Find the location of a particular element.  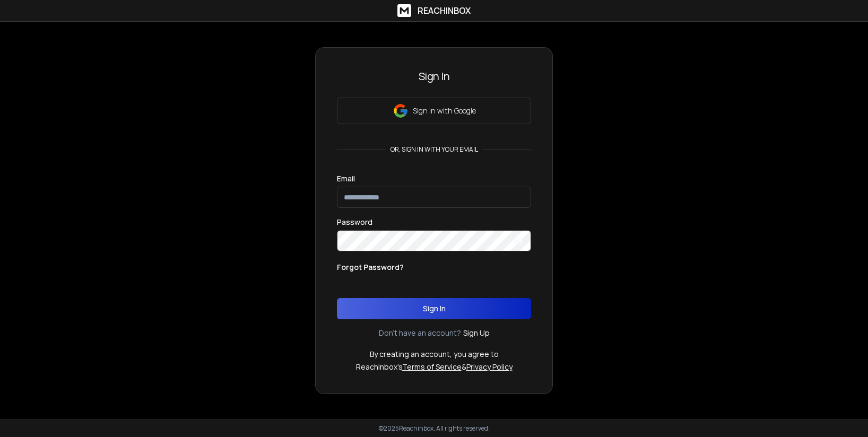

p: Don't have an account? is located at coordinates (420, 333).